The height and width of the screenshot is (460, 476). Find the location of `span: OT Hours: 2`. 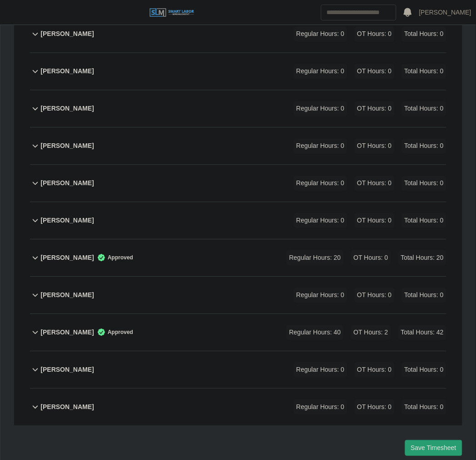

span: OT Hours: 2 is located at coordinates (371, 332).